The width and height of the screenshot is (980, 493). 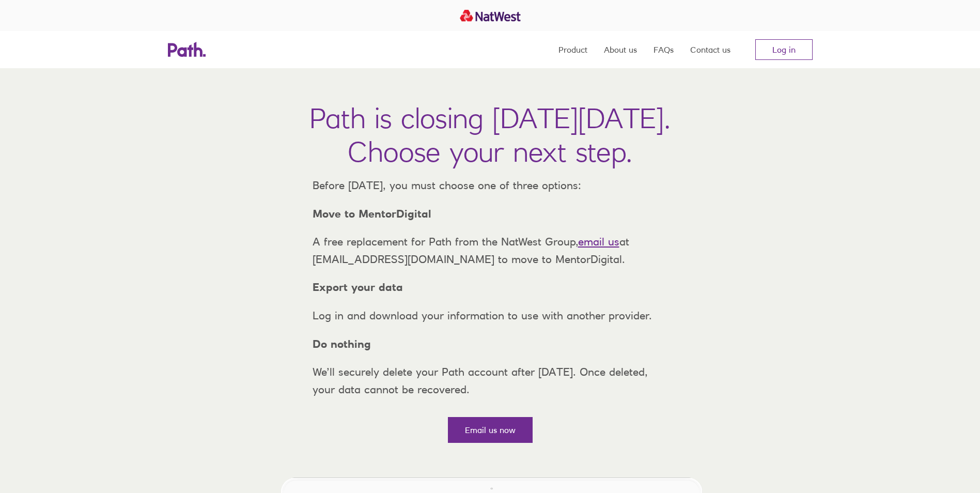 I want to click on p: Log in and download your information to use with another provider., so click(x=490, y=316).